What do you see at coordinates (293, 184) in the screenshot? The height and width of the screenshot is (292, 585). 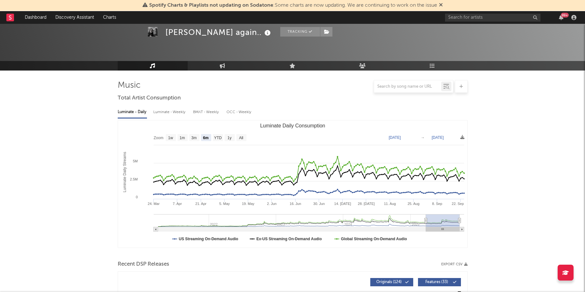 I see `svg: Luminate Daily Consumption` at bounding box center [293, 184].